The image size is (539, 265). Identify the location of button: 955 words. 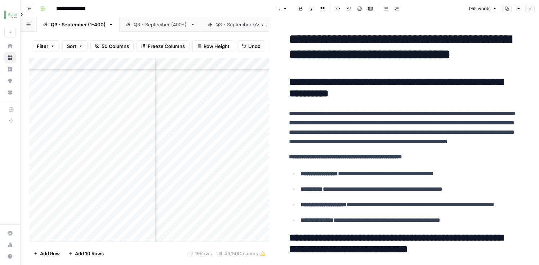
(483, 9).